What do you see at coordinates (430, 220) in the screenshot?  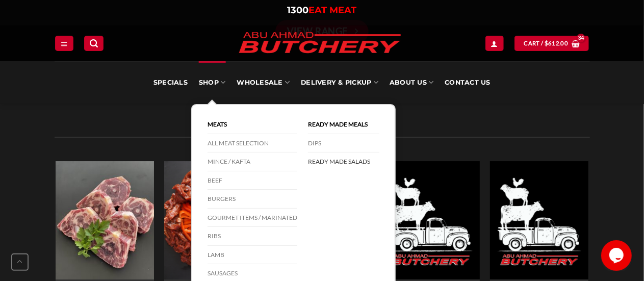 I see `a: Whole Lamb Shoulder (per 1Kg)` at bounding box center [430, 220].